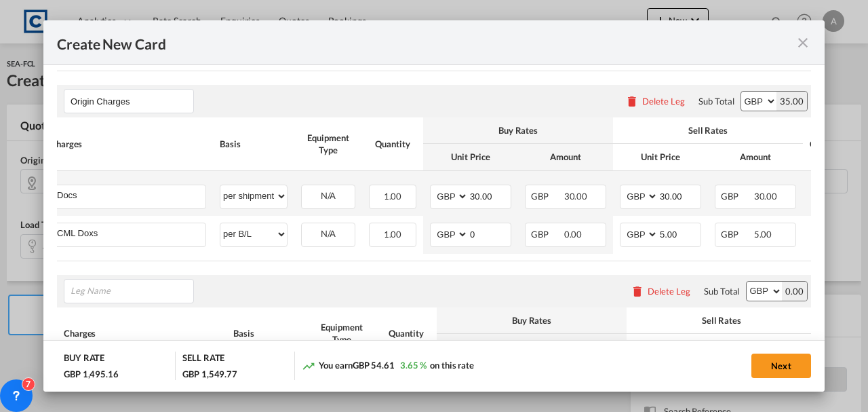 The width and height of the screenshot is (868, 412). I want to click on md-input-container: Docs, so click(128, 196).